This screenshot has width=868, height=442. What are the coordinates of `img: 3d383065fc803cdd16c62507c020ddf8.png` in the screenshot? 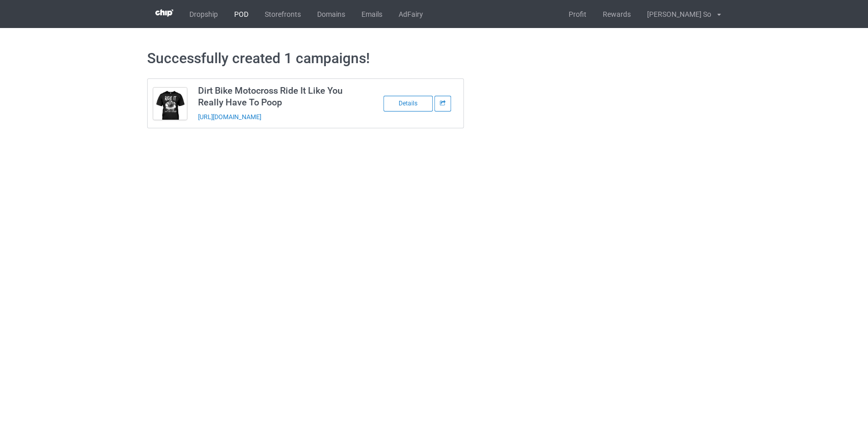 It's located at (164, 12).